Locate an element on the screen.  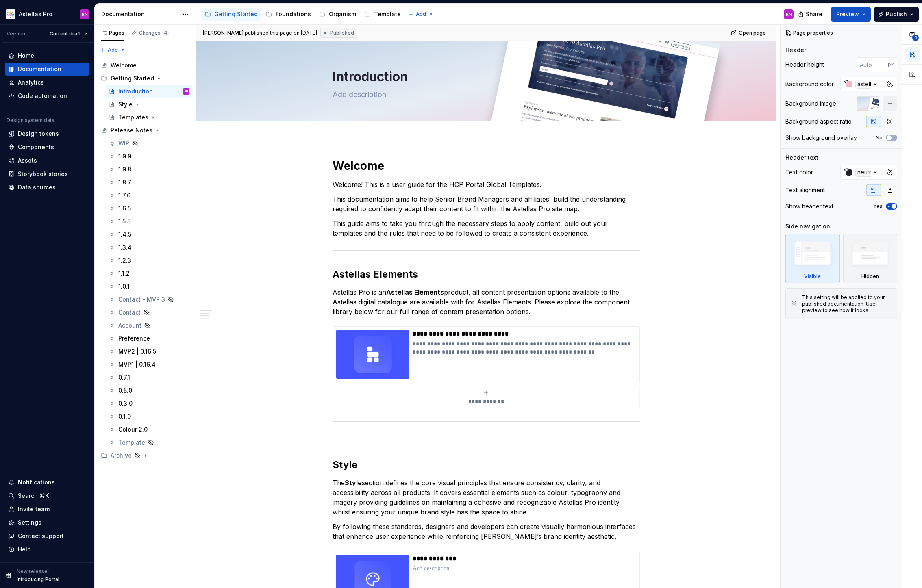
a: Getting Started is located at coordinates (231, 14).